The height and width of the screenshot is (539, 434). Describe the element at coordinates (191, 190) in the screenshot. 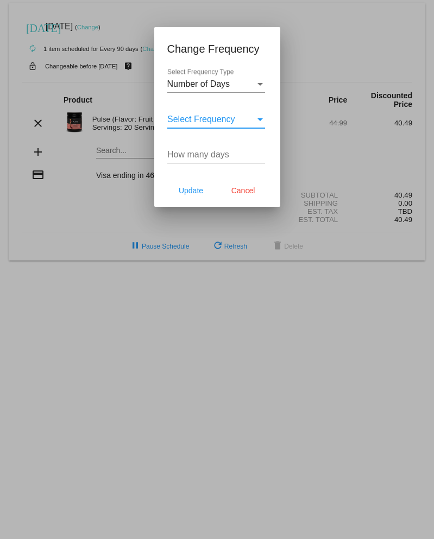

I see `button: Update` at that location.